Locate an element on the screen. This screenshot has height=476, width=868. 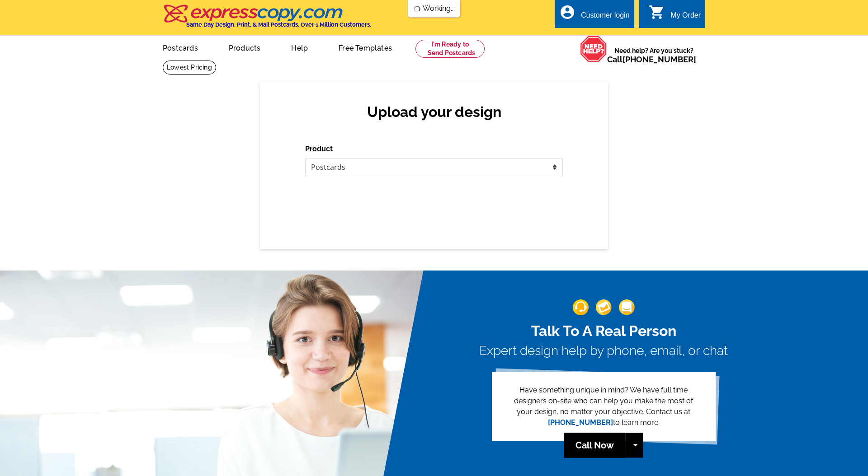
a: account_circle Customer login is located at coordinates (595, 15).